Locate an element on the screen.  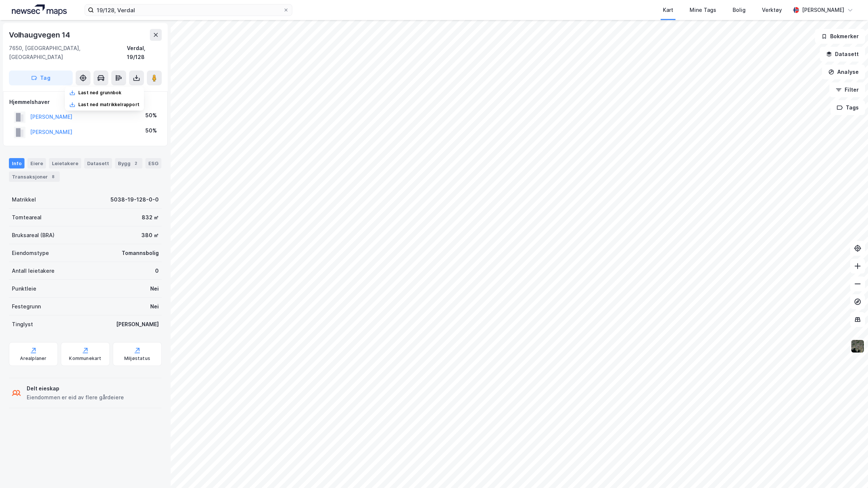
div: Eiendomstype is located at coordinates (30, 253).